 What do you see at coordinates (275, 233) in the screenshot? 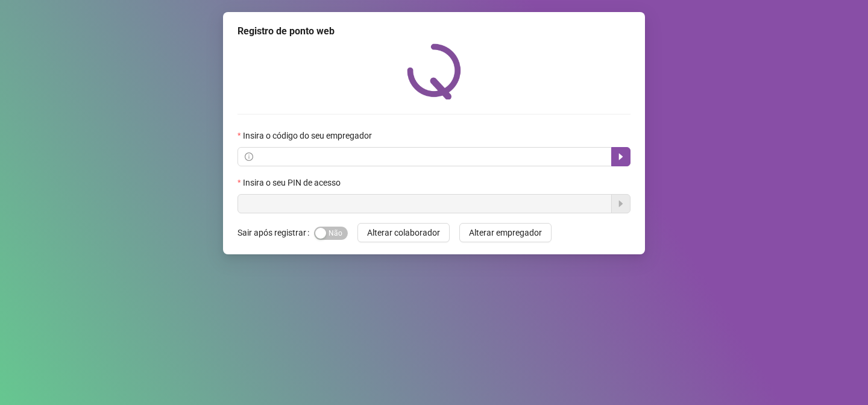
I see `label: Sair após registrar` at bounding box center [275, 233].